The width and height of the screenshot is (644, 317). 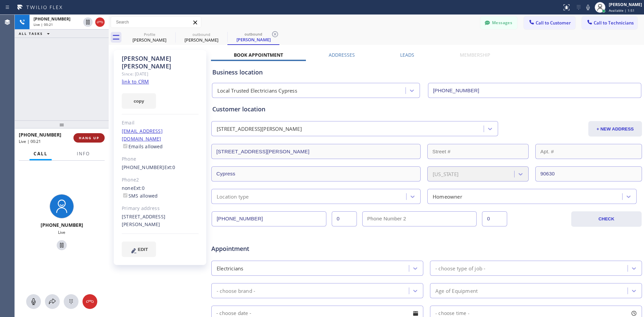 What do you see at coordinates (344, 219) in the screenshot?
I see `input: Ext.` at bounding box center [344, 219].